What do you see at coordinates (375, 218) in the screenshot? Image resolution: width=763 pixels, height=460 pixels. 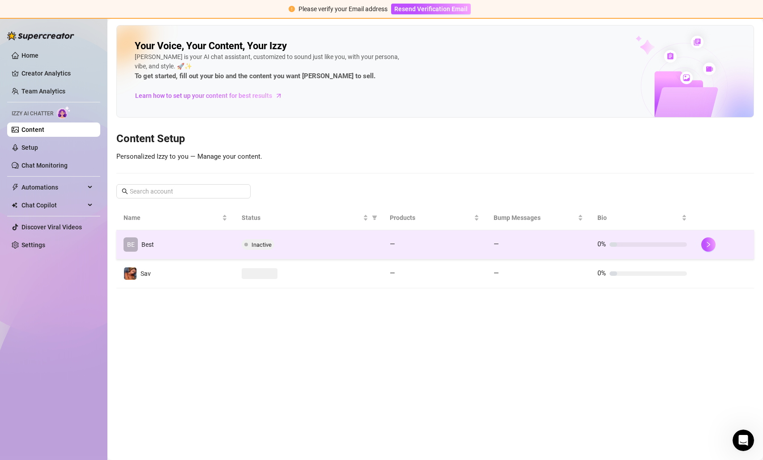 I see `span: filter` at bounding box center [375, 218].